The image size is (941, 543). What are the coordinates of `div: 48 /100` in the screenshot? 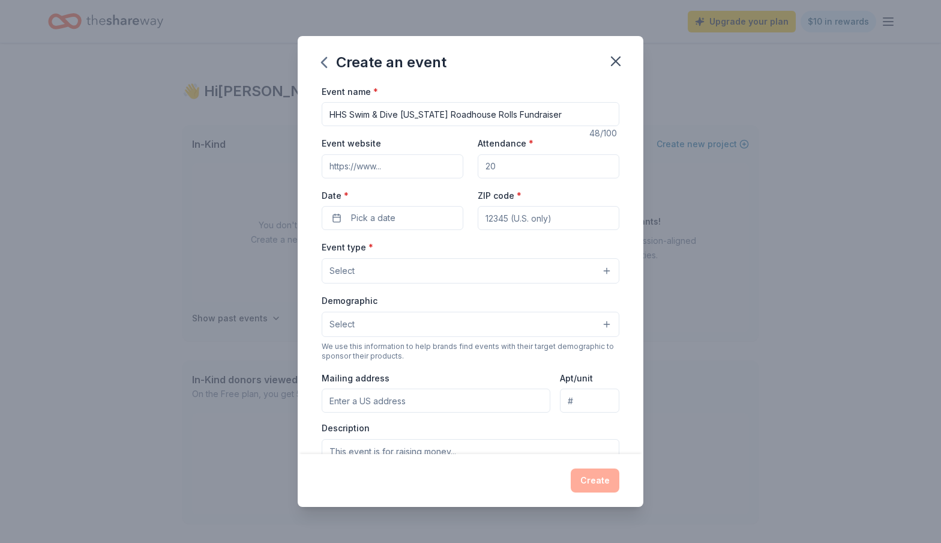 It's located at (605, 133).